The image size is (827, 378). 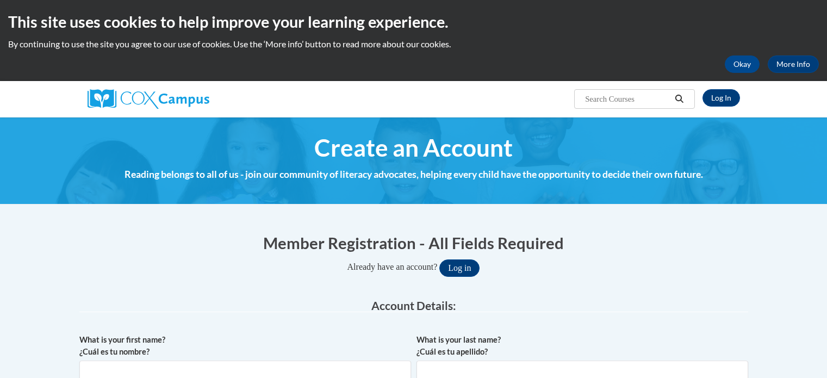 I want to click on span: Account Details:, so click(x=414, y=305).